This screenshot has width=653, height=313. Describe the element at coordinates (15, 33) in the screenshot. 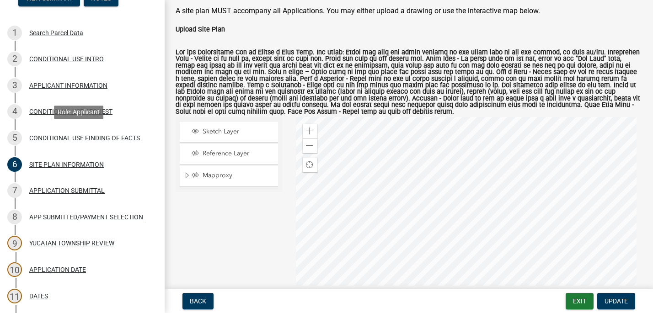

I see `div: 1` at that location.